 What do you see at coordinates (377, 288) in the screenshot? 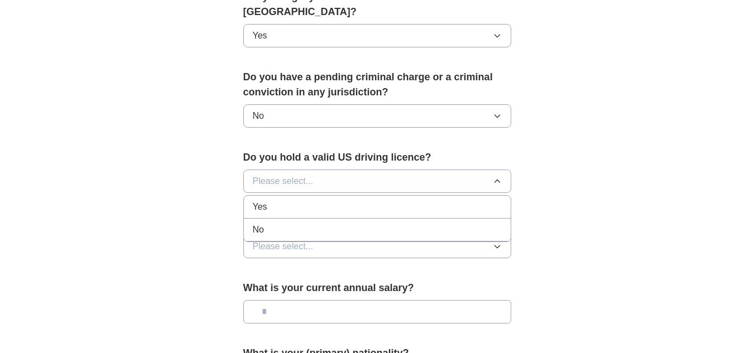
I see `label: What is your current annual salary?` at bounding box center [377, 288].